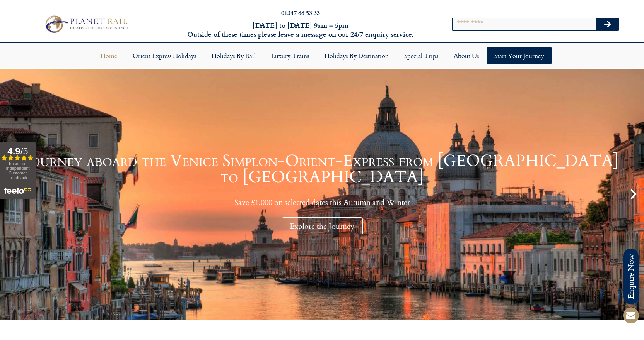  I want to click on a: About Us, so click(466, 56).